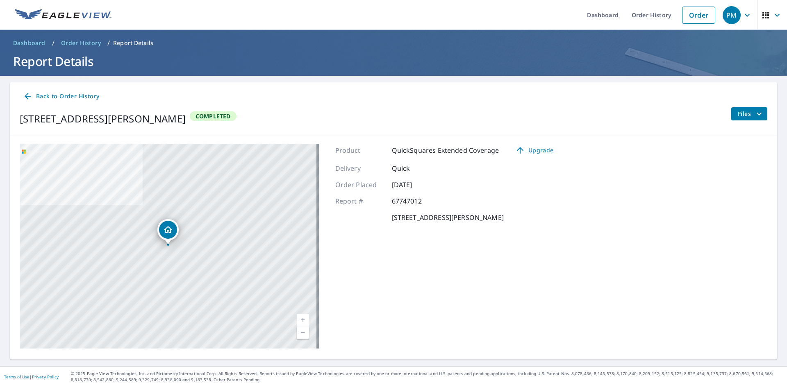  I want to click on a: Order History, so click(81, 43).